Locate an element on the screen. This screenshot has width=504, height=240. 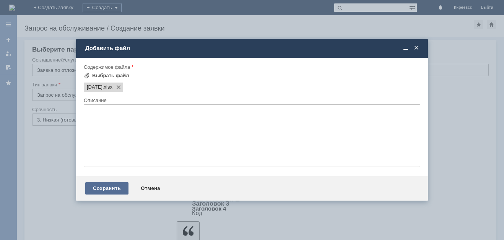
div: Добавить файл is located at coordinates (253, 48).